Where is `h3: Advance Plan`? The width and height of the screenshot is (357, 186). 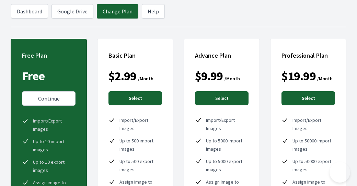 h3: Advance Plan is located at coordinates (222, 56).